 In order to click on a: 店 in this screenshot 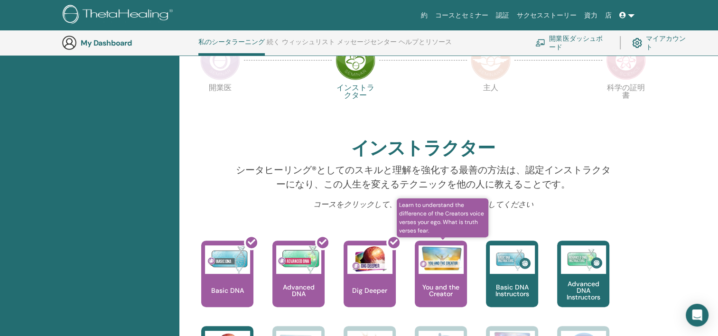, I will do `click(608, 15)`.